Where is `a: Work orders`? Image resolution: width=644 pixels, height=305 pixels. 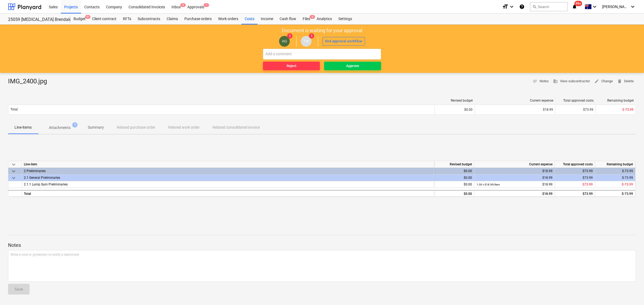 a: Work orders is located at coordinates (228, 19).